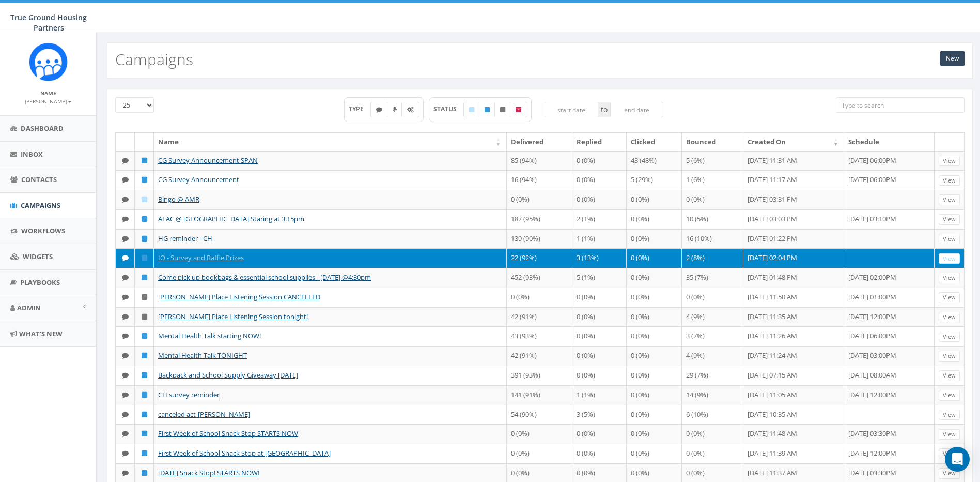 The image size is (980, 482). Describe the element at coordinates (654, 161) in the screenshot. I see `td: 43 (48%)` at that location.